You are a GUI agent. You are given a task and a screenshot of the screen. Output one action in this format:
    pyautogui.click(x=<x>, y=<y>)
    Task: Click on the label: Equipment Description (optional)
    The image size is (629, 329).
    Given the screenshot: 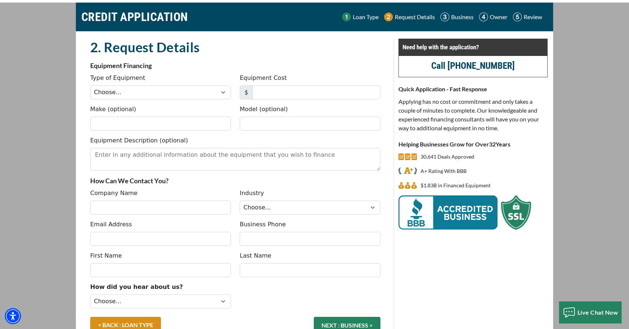 What is the action you would take?
    pyautogui.click(x=139, y=141)
    